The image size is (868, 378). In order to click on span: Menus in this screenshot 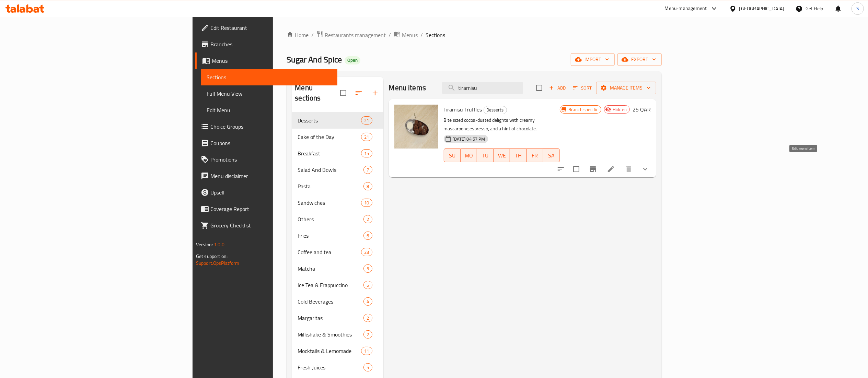, I will do `click(409, 35)`.